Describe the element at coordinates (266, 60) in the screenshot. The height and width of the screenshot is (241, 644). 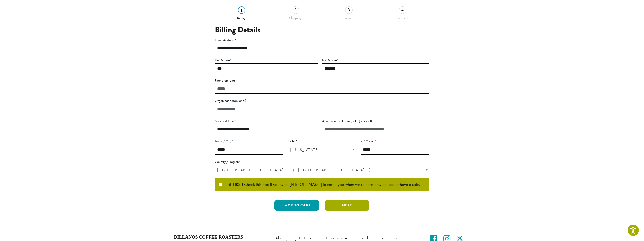
I see `label: First Name` at that location.